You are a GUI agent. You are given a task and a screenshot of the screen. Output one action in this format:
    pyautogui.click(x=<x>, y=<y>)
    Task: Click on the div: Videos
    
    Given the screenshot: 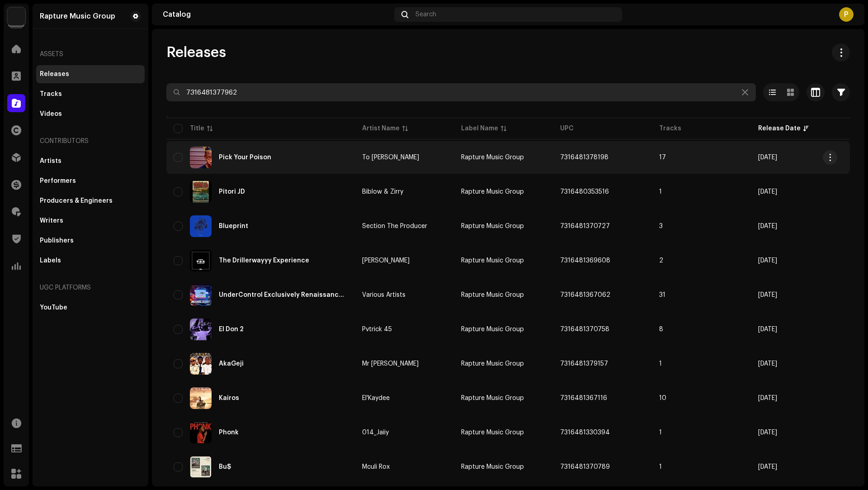 What is the action you would take?
    pyautogui.click(x=51, y=114)
    